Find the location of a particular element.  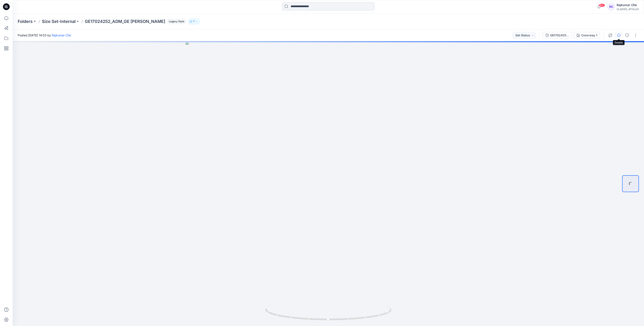

span: 99+ is located at coordinates (602, 5).